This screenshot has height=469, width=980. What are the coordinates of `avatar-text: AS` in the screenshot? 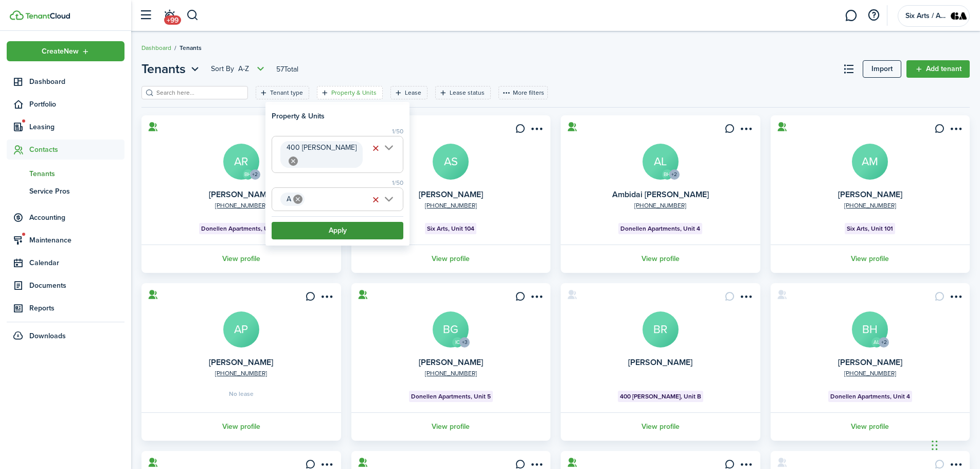 It's located at (451, 161).